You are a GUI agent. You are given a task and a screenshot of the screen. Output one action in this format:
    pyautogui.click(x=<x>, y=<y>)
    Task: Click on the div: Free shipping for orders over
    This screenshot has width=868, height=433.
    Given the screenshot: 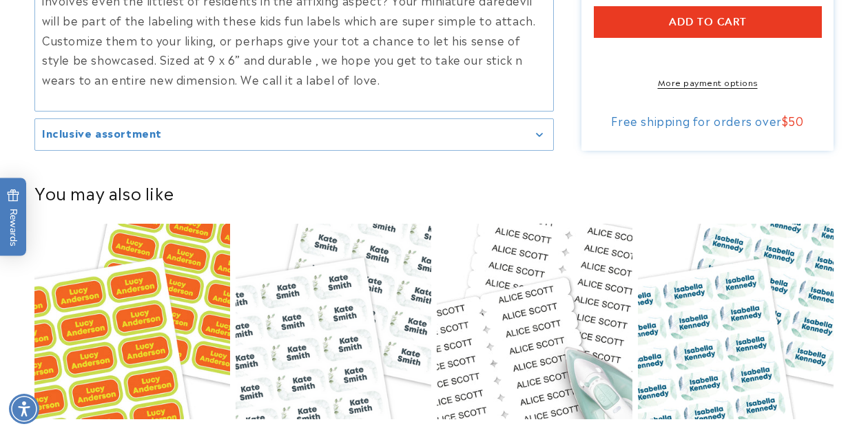 What is the action you would take?
    pyautogui.click(x=707, y=120)
    